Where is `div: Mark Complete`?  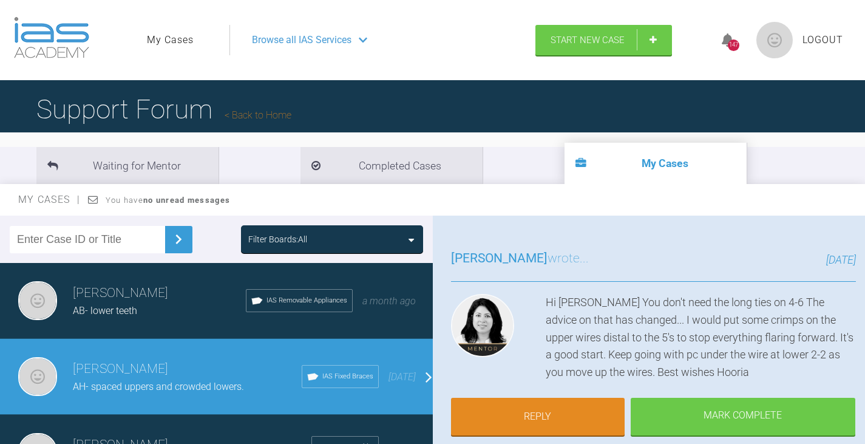 div: Mark Complete is located at coordinates (743, 417).